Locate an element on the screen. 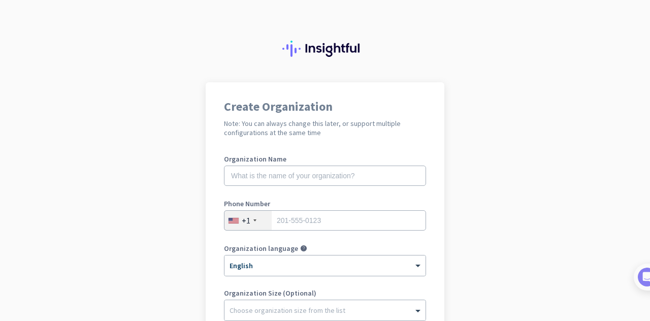 The width and height of the screenshot is (650, 321). input: 201-555-0123 is located at coordinates (325, 220).